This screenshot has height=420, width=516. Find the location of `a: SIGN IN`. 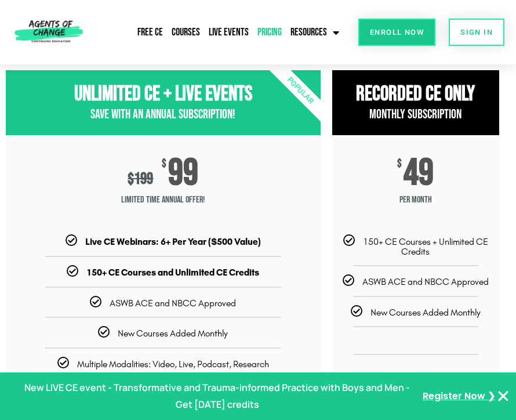

a: SIGN IN is located at coordinates (477, 32).